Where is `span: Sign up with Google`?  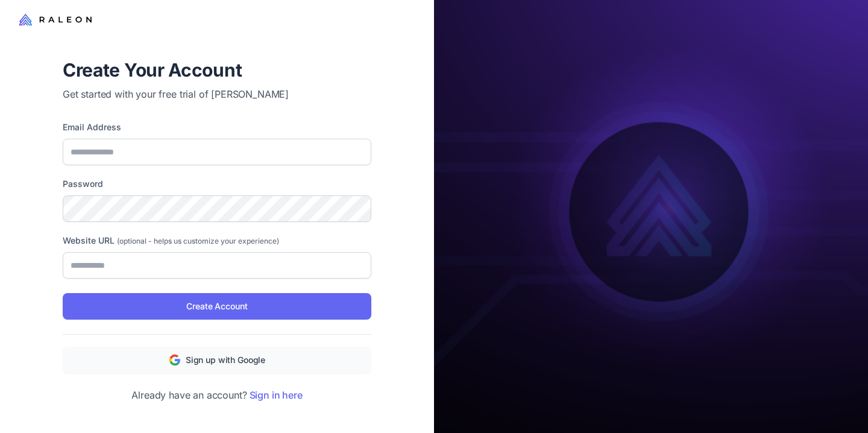
span: Sign up with Google is located at coordinates (225, 360).